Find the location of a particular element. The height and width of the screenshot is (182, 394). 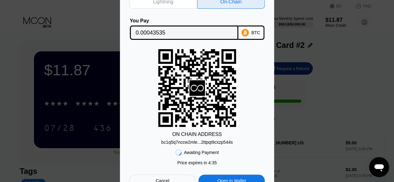

div: You PayBTC is located at coordinates (197, 29).